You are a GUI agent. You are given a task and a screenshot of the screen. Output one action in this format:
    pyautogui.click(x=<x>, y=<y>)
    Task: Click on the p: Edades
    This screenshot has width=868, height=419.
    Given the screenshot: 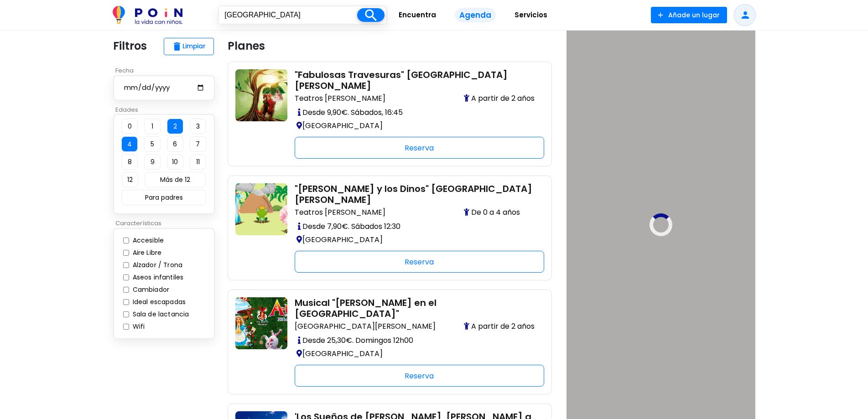 What is the action you would take?
    pyautogui.click(x=167, y=110)
    